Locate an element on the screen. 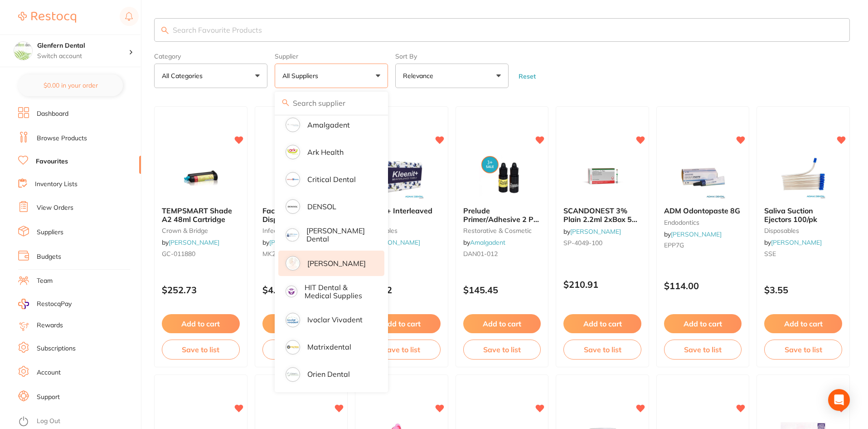 The width and height of the screenshot is (868, 429). span: SSE is located at coordinates (770, 253).